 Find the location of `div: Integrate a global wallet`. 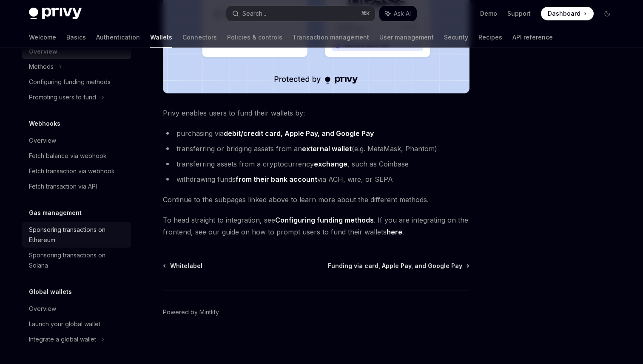

div: Integrate a global wallet is located at coordinates (62, 339).